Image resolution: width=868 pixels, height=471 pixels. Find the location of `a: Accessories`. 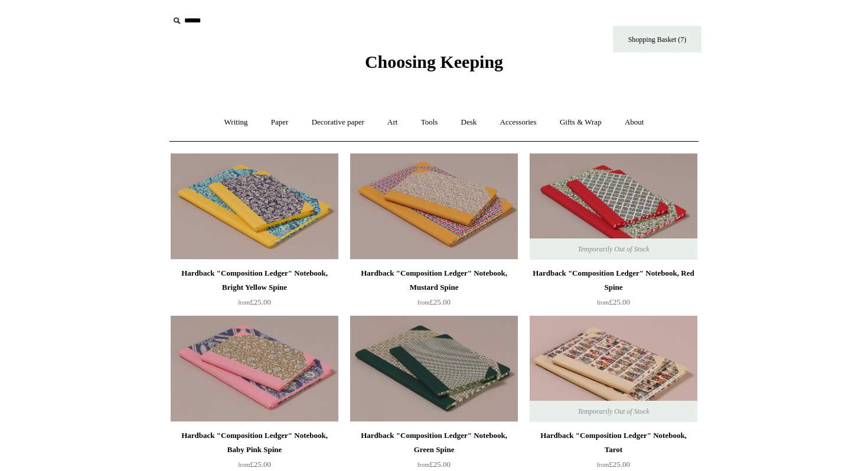

a: Accessories is located at coordinates (518, 122).